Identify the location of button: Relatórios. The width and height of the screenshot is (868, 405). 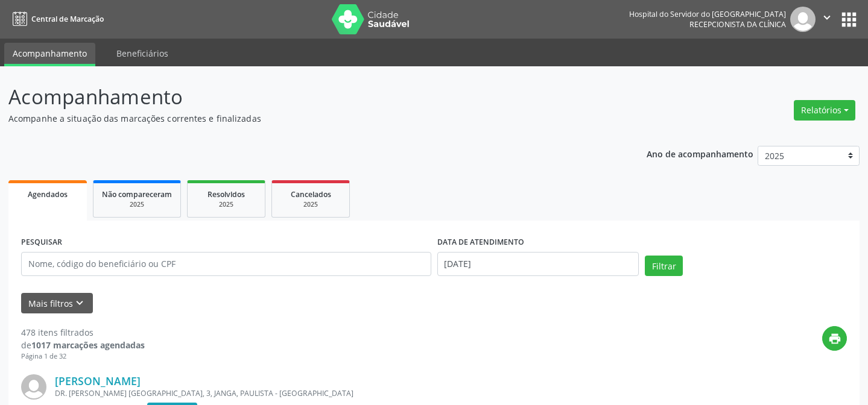
(825, 110).